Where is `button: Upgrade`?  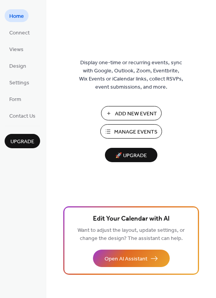 button: Upgrade is located at coordinates (22, 141).